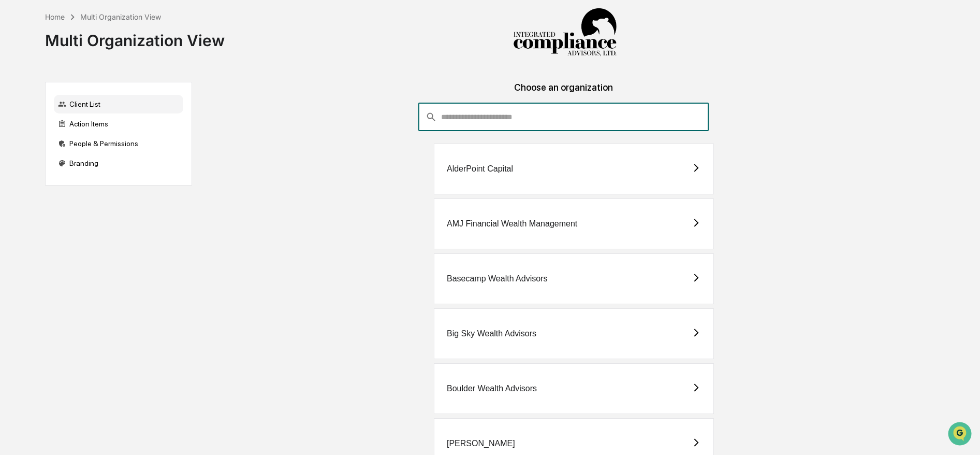  I want to click on div: consultant-dashboard__filter-organizations-search-bar, so click(564, 117).